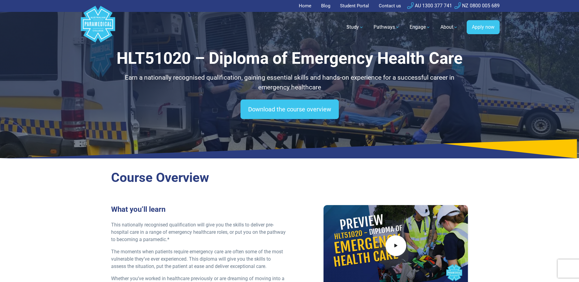  Describe the element at coordinates (355, 27) in the screenshot. I see `a: Study` at that location.